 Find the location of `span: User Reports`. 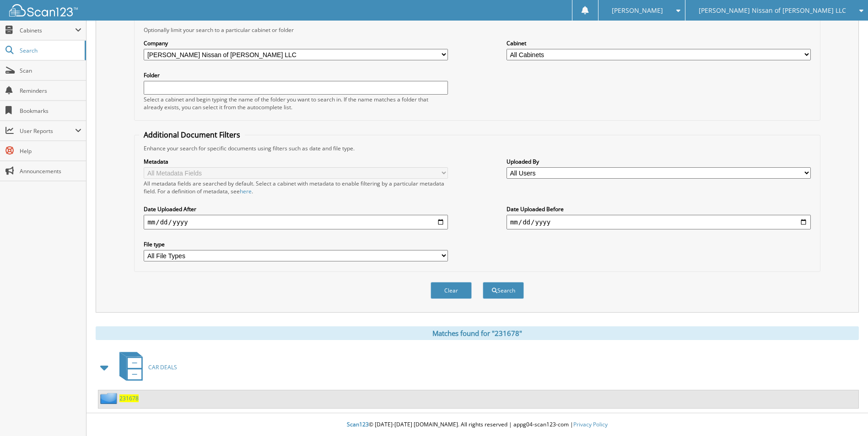

span: User Reports is located at coordinates (47, 131).